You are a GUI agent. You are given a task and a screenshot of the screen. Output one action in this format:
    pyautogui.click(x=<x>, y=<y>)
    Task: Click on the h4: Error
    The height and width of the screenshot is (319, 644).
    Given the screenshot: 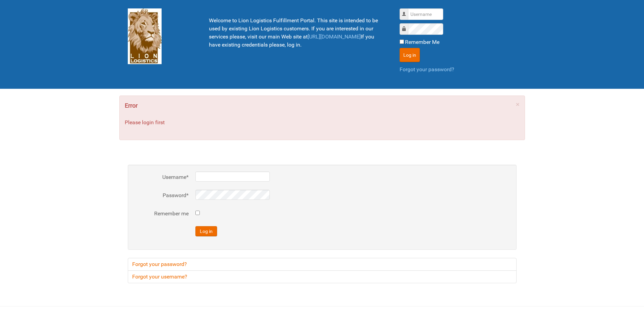 What is the action you would take?
    pyautogui.click(x=322, y=106)
    